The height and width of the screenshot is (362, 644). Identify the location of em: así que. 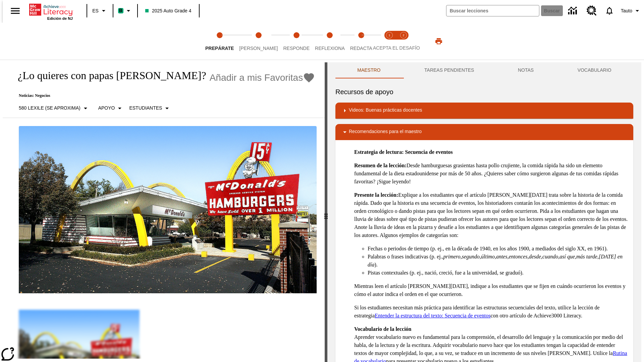
(567, 256).